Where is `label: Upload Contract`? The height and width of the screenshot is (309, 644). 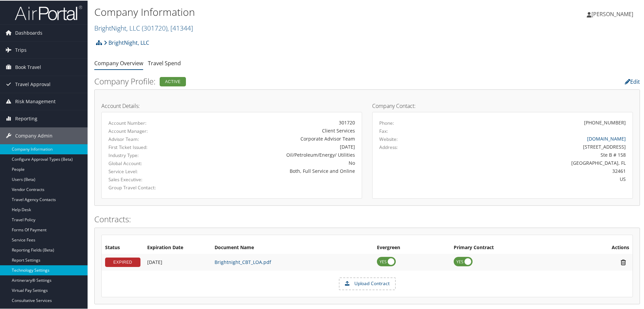
label: Upload Contract is located at coordinates (367, 283).